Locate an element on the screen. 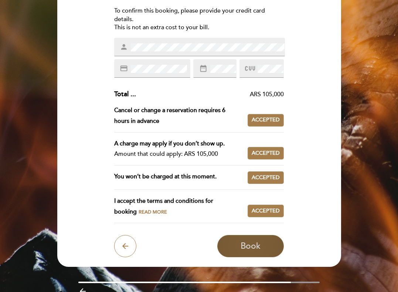 This screenshot has width=398, height=292. span: Book is located at coordinates (251, 246).